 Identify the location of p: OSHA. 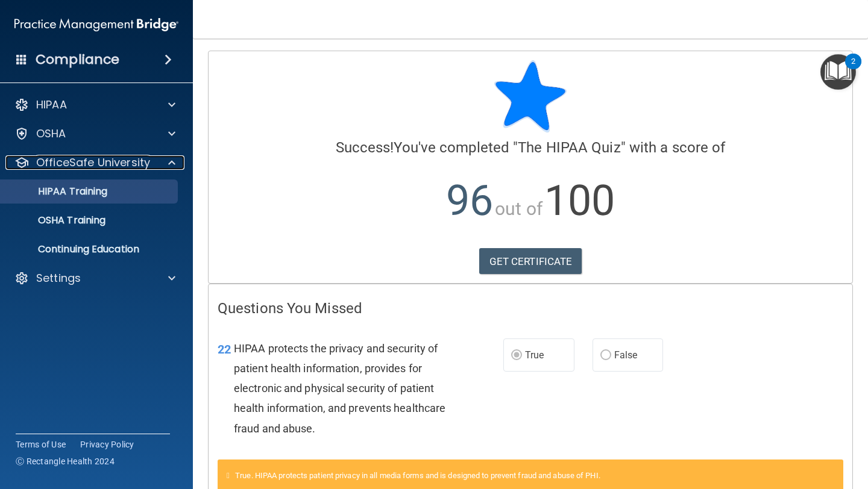
(51, 134).